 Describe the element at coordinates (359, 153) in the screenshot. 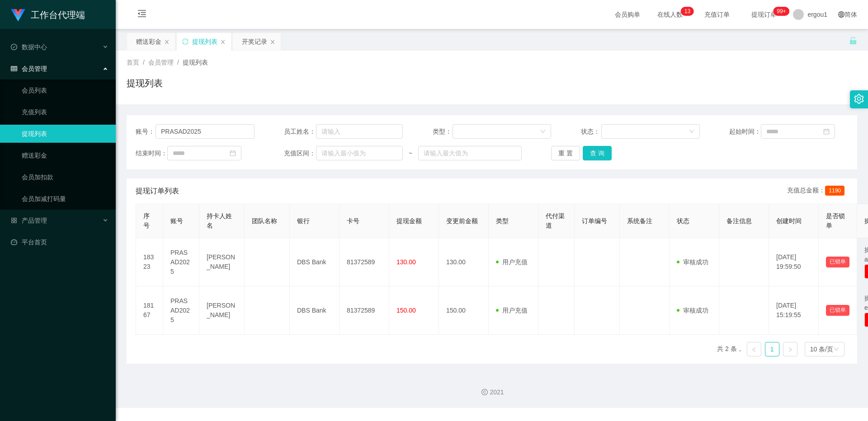

I see `input: 请输入最小值为` at that location.